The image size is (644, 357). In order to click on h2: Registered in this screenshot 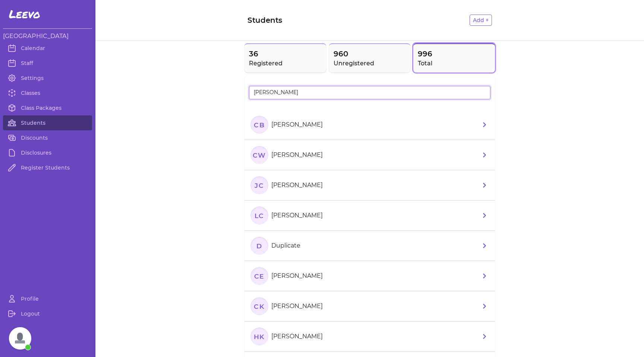, I will do `click(285, 63)`.